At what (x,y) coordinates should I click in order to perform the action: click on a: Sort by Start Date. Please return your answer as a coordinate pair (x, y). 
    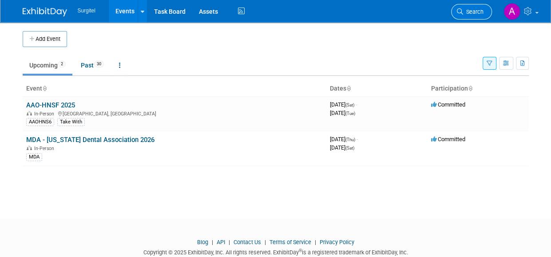
    Looking at the image, I should click on (348, 88).